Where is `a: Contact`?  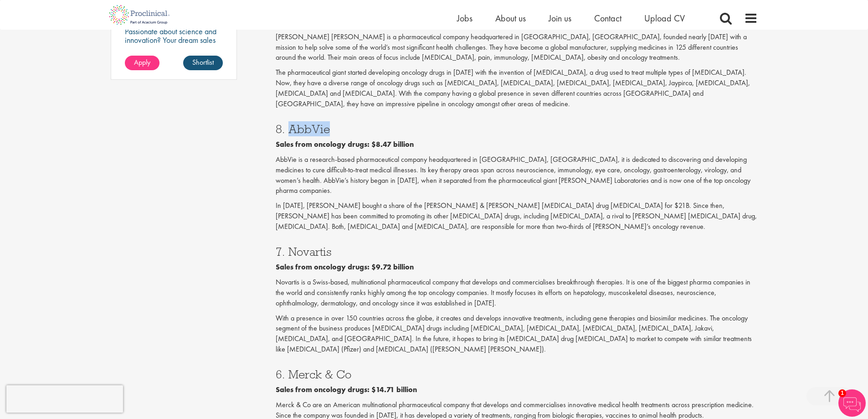
a: Contact is located at coordinates (608, 18).